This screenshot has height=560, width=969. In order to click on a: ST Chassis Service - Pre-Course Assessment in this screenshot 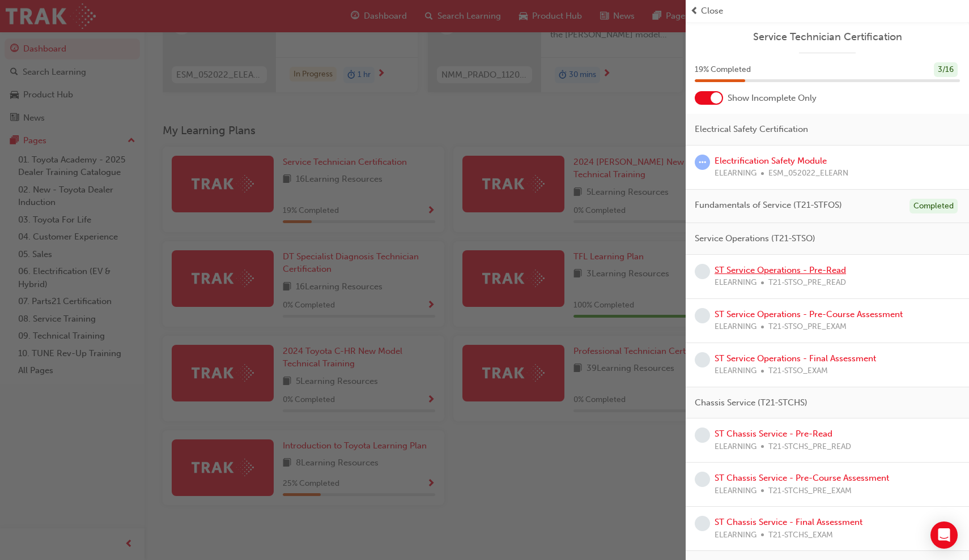, I will do `click(802, 478)`.